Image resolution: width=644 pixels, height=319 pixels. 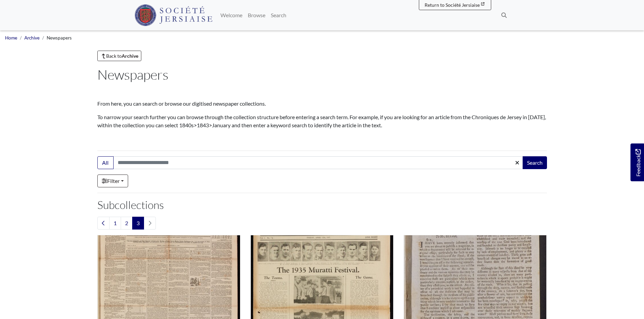 I want to click on h2: Subcollections, so click(x=322, y=205).